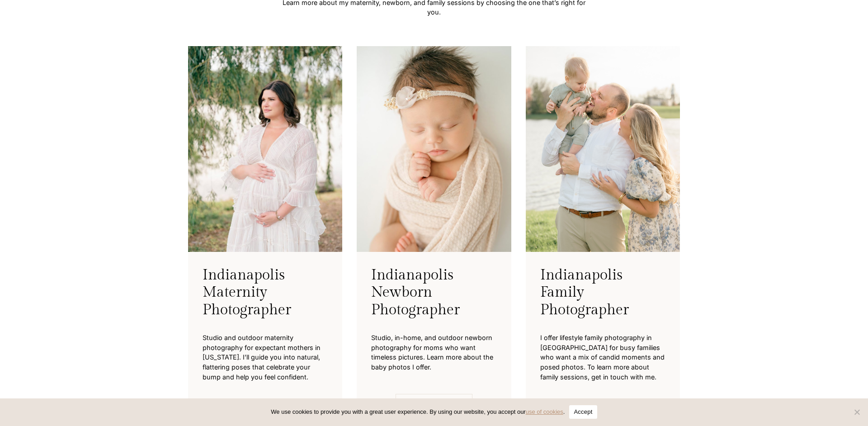  I want to click on a: See Newborn, so click(434, 405).